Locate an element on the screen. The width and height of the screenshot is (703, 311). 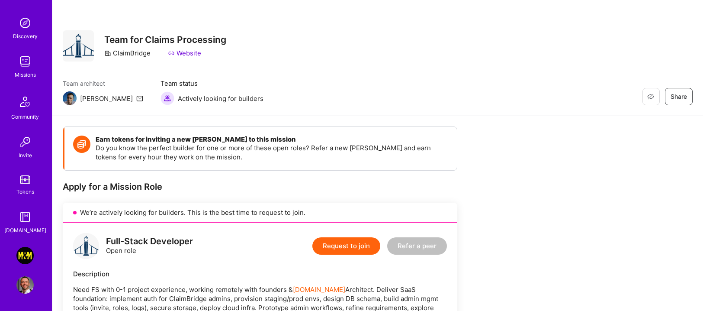
div: Discovery is located at coordinates (25, 36).